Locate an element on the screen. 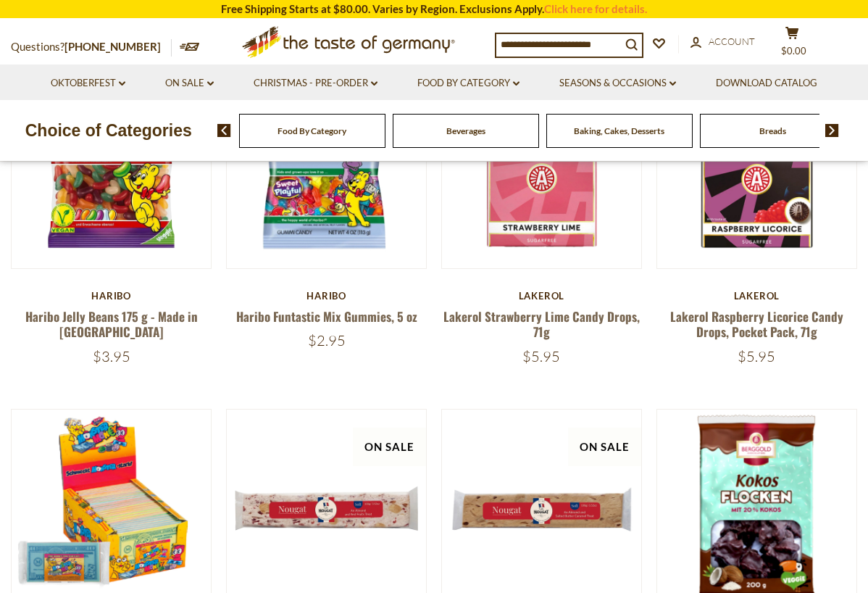 This screenshot has width=868, height=593. img: Lakerol Raspberry Licorice Candy Drops, Pocket Pack, 71g is located at coordinates (757, 169).